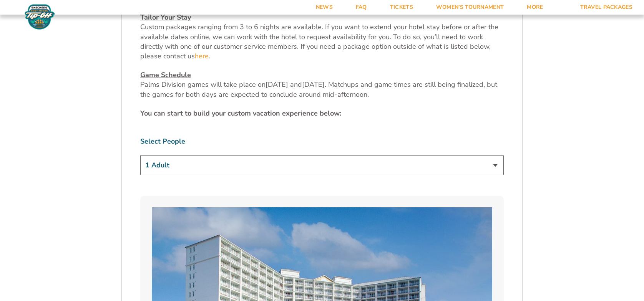  I want to click on u: Tailor Your Stay, so click(166, 17).